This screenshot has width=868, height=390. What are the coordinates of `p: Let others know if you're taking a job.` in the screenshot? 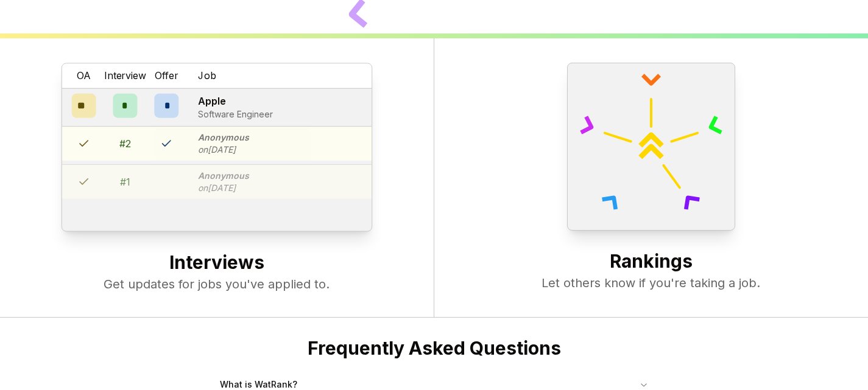 It's located at (651, 283).